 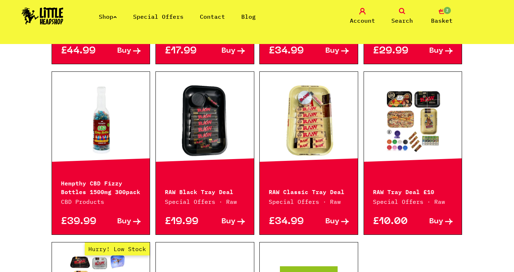 I want to click on span: Search, so click(x=403, y=21).